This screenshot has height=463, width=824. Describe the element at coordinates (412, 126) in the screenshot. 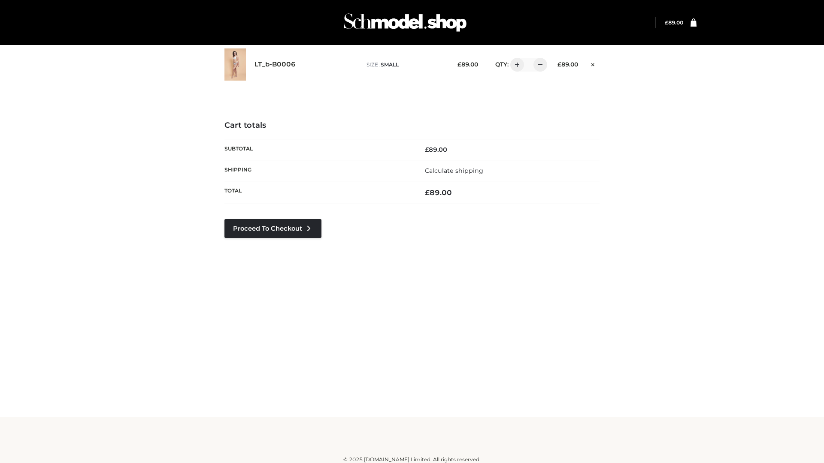

I see `h4: Cart totals` at that location.